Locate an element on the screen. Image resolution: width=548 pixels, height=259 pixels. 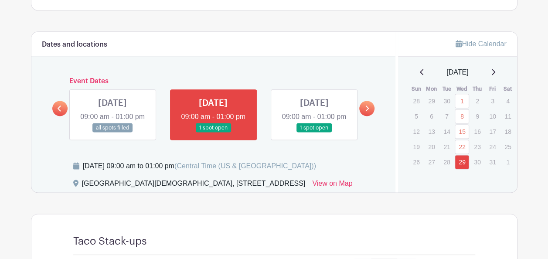
p: 2 is located at coordinates (477, 101).